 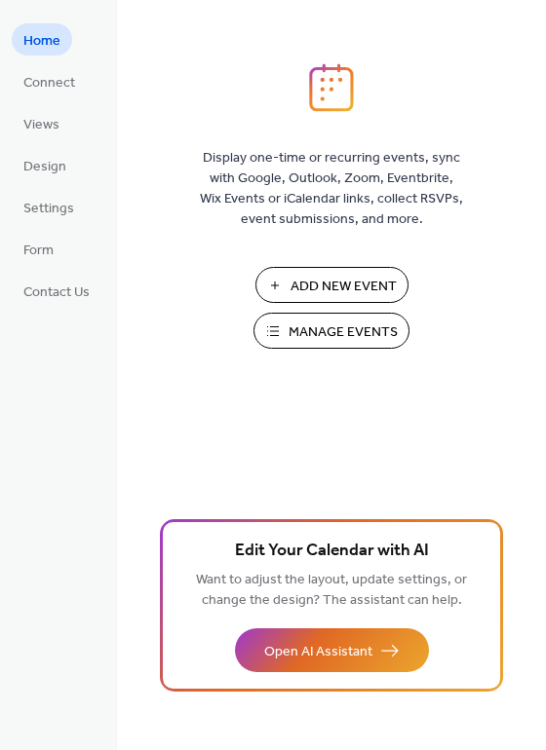 I want to click on a: Settings, so click(x=49, y=207).